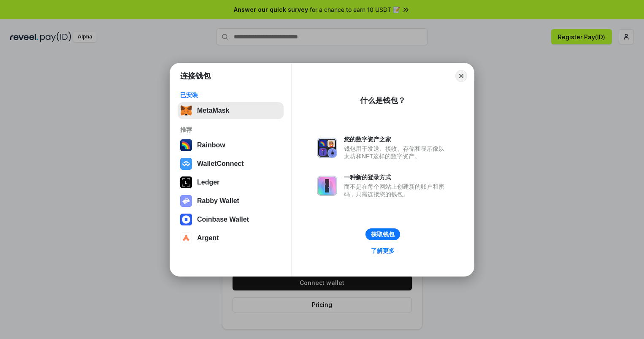 This screenshot has width=644, height=339. I want to click on button: Coinbase Wallet, so click(230, 219).